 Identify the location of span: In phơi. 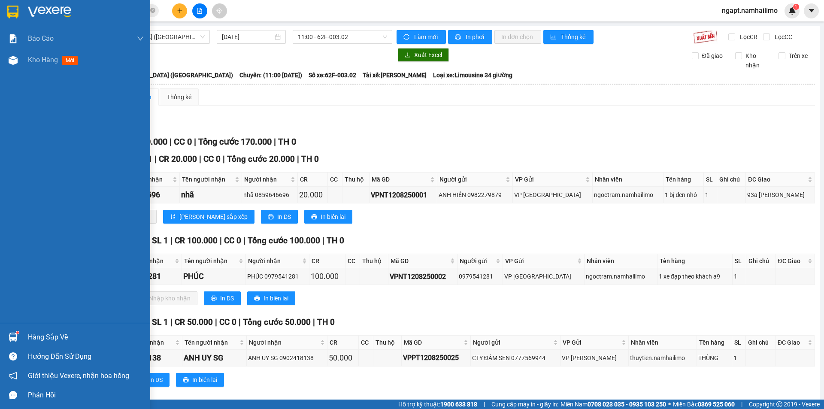
(476, 37).